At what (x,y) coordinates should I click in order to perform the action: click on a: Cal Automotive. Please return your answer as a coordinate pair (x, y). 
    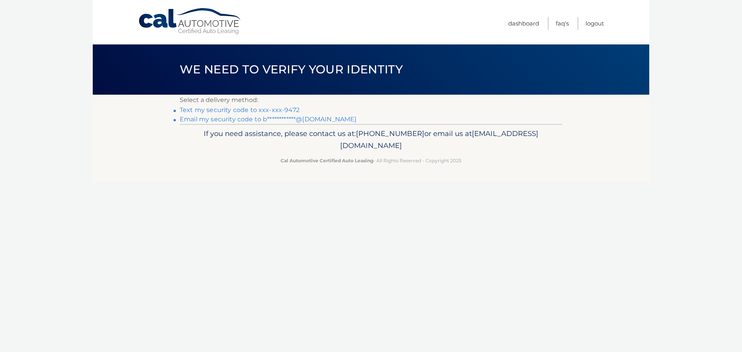
    Looking at the image, I should click on (190, 21).